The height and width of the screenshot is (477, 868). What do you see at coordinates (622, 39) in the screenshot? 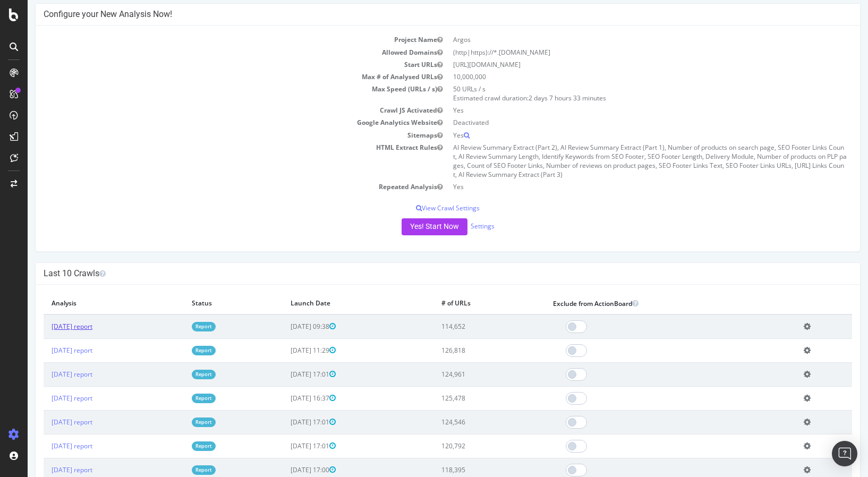
I see `td: Argos` at bounding box center [622, 39].